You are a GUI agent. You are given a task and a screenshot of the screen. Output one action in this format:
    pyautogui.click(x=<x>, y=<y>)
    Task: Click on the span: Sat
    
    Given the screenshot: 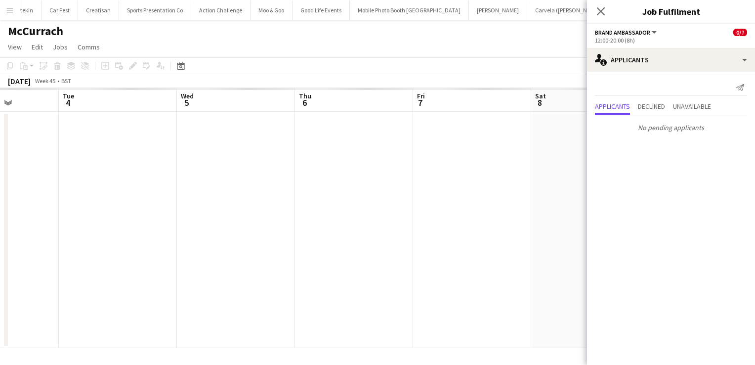 What is the action you would take?
    pyautogui.click(x=541, y=96)
    